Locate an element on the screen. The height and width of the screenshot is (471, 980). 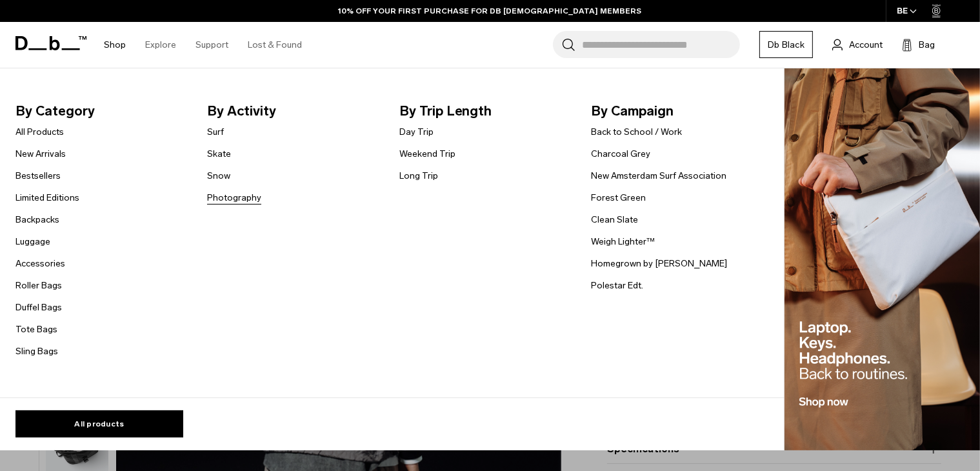
span: By Campaign is located at coordinates (676, 111).